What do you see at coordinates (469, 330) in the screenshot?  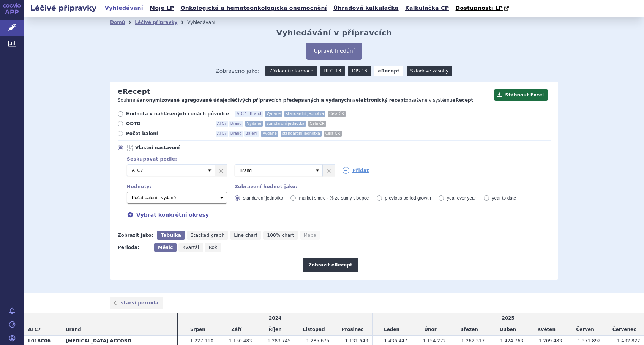 I see `td: Březen` at bounding box center [469, 330].